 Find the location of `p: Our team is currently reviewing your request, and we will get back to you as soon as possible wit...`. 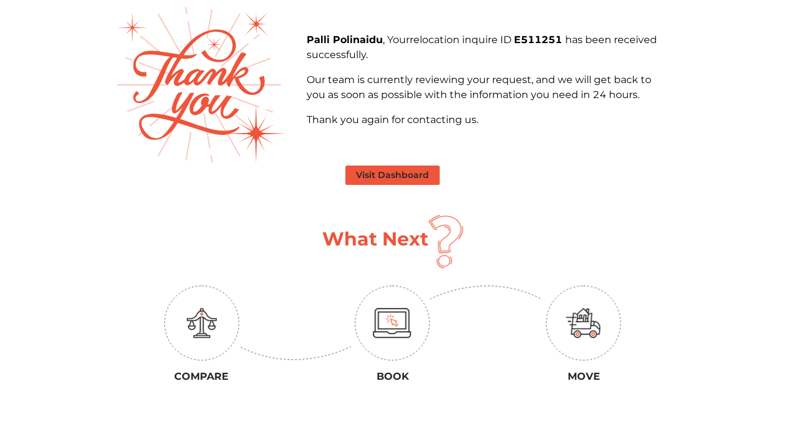

p: Our team is currently reviewing your request, and we will get back to you as soon as possible wit... is located at coordinates (488, 87).